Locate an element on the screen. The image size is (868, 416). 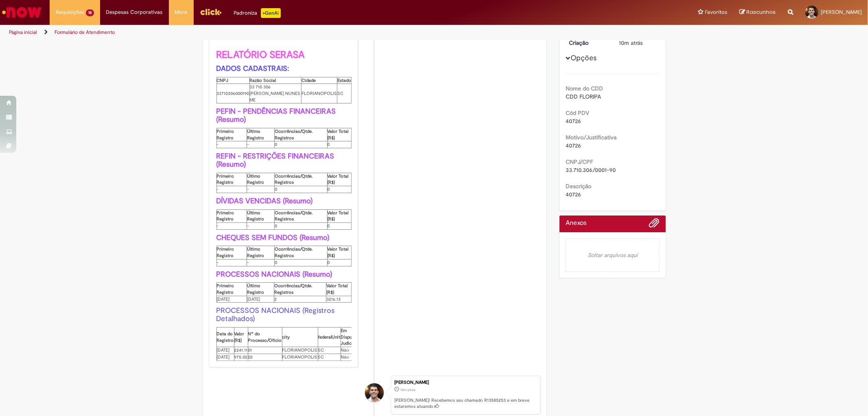
button: Adicionar anexos is located at coordinates (655, 225).